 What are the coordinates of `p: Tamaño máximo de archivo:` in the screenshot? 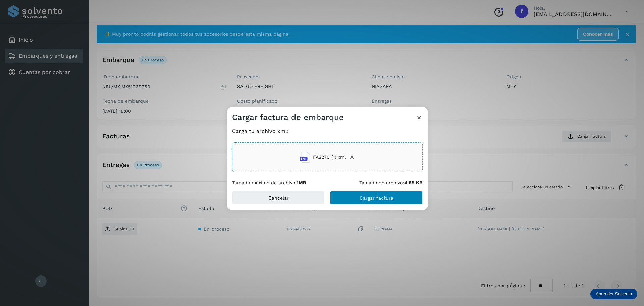 It's located at (269, 183).